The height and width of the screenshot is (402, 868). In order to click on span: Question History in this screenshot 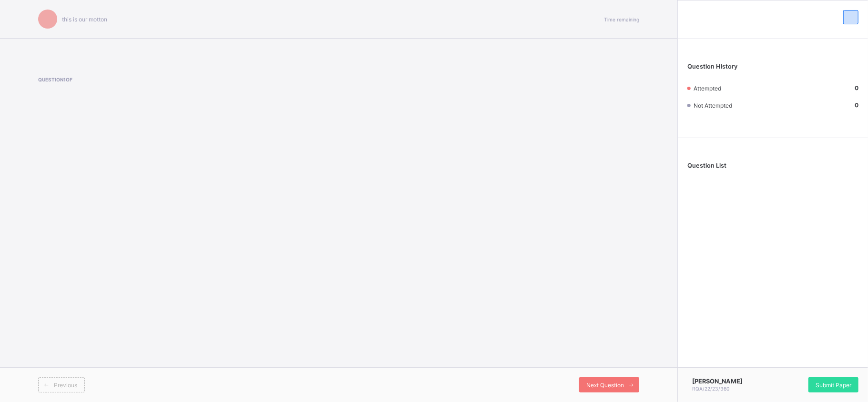, I will do `click(712, 66)`.